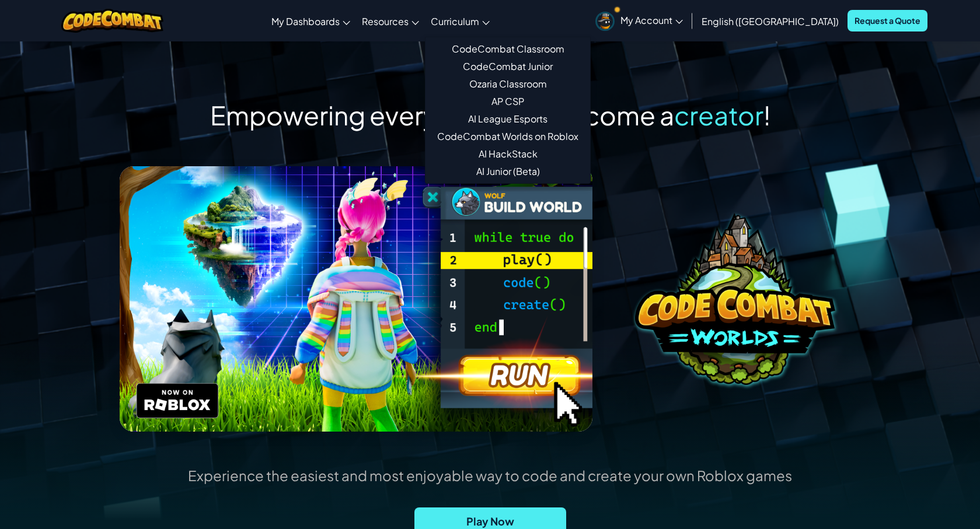 The width and height of the screenshot is (980, 529). I want to click on a: AI League Esports, so click(508, 119).